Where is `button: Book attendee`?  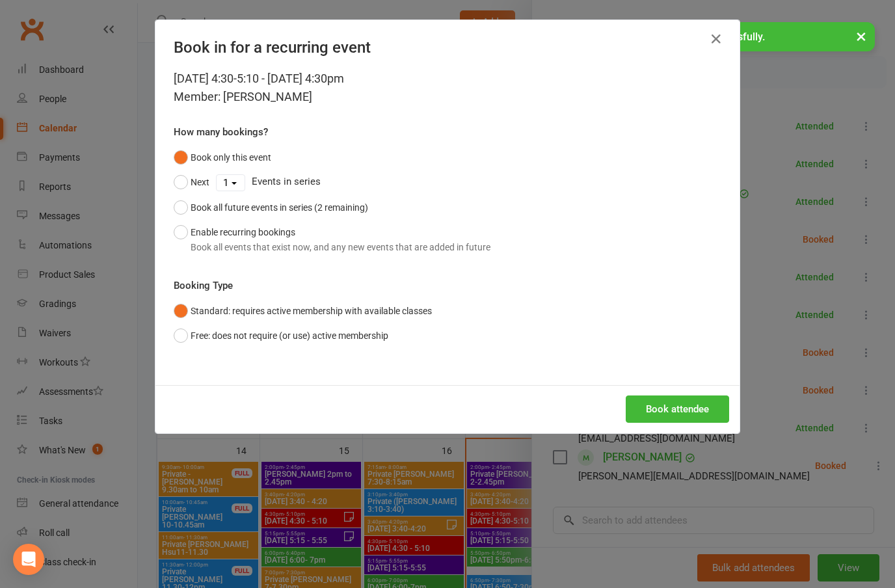
button: Book attendee is located at coordinates (677, 409).